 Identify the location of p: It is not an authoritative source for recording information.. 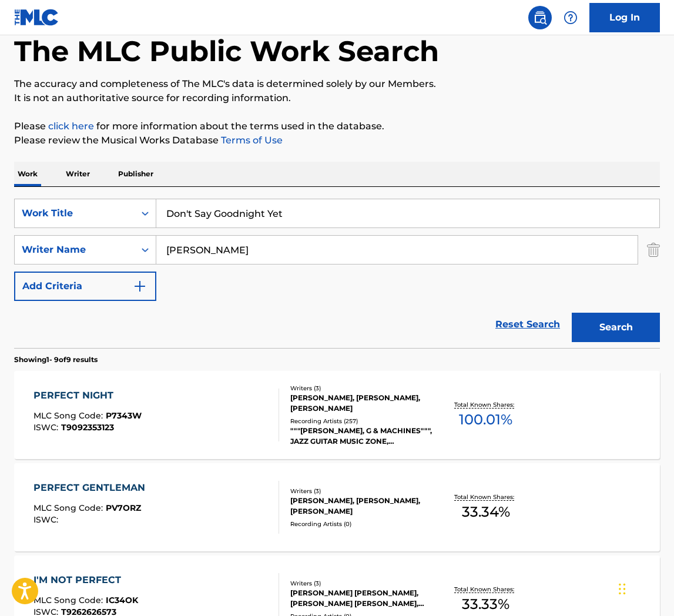
(337, 98).